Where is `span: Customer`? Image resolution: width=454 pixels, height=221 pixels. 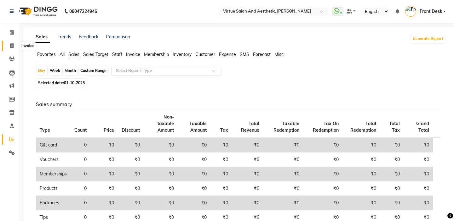
span: Customer is located at coordinates (205, 55).